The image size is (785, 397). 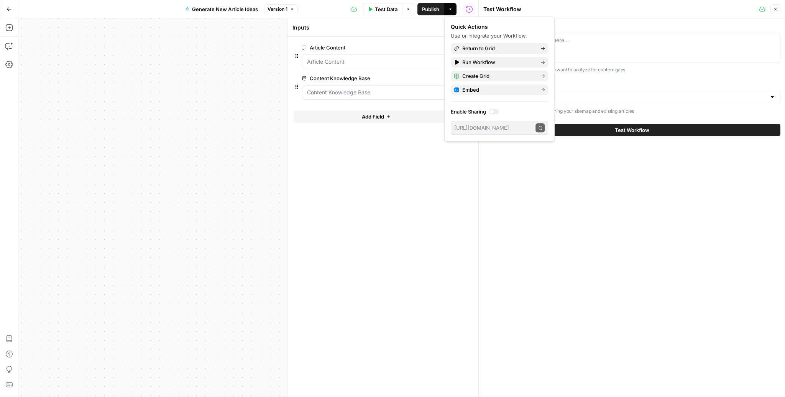 I want to click on span: Create Grid, so click(x=498, y=76).